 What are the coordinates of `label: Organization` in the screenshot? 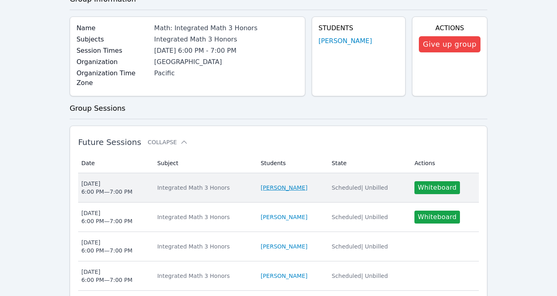 It's located at (113, 62).